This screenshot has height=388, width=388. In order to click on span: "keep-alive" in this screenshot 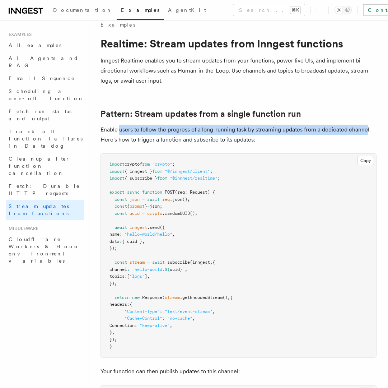, I will do `click(155, 325)`.